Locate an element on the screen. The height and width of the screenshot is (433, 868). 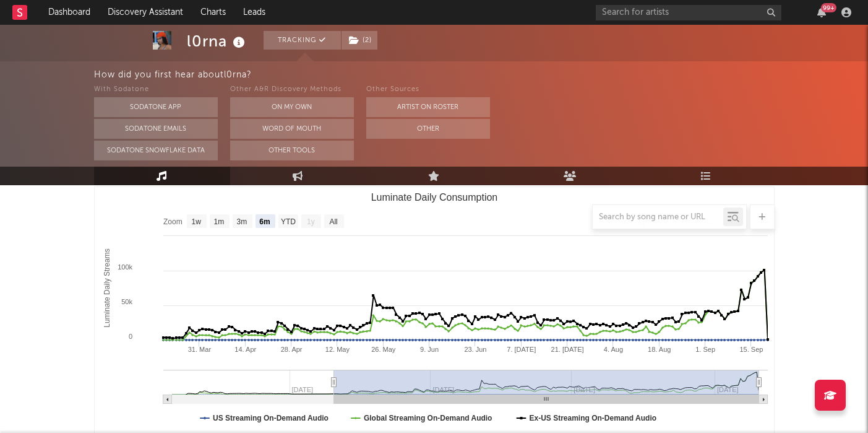
text: 0 is located at coordinates (130, 336).